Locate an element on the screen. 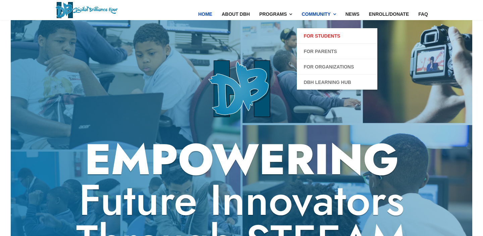 The height and width of the screenshot is (236, 483). a: For Students is located at coordinates (322, 36).